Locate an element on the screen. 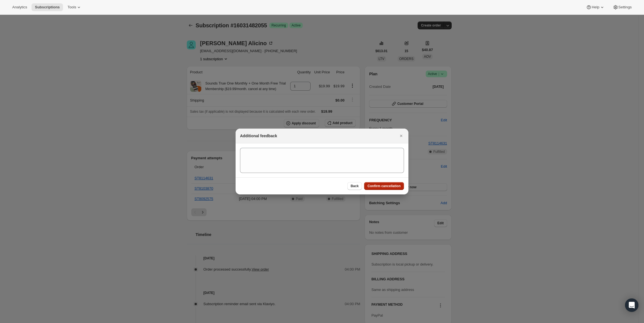  span: Settings is located at coordinates (625, 7).